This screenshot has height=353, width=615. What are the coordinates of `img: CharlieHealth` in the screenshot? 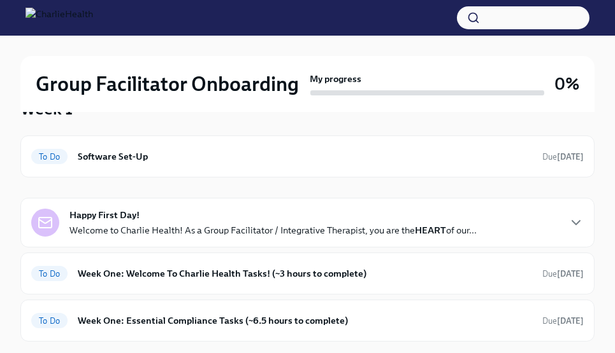 It's located at (59, 18).